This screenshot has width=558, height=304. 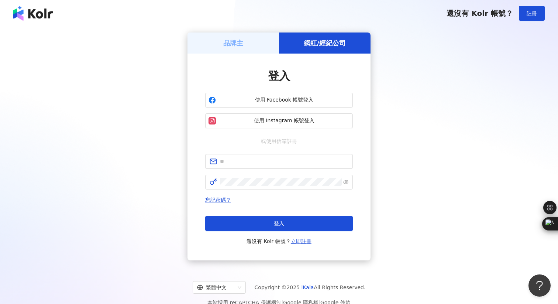 I want to click on span: 或使用信箱註冊, so click(x=279, y=141).